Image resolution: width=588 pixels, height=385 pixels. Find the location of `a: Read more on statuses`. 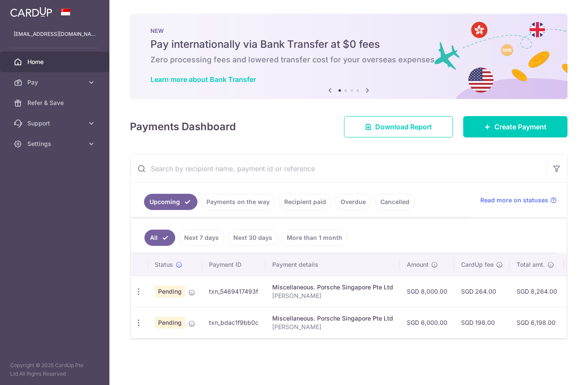

a: Read more on statuses is located at coordinates (518, 200).